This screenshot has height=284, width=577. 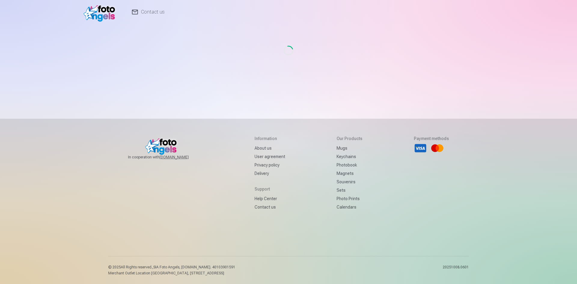 What do you see at coordinates (349, 148) in the screenshot?
I see `a: Mugs` at bounding box center [349, 148].